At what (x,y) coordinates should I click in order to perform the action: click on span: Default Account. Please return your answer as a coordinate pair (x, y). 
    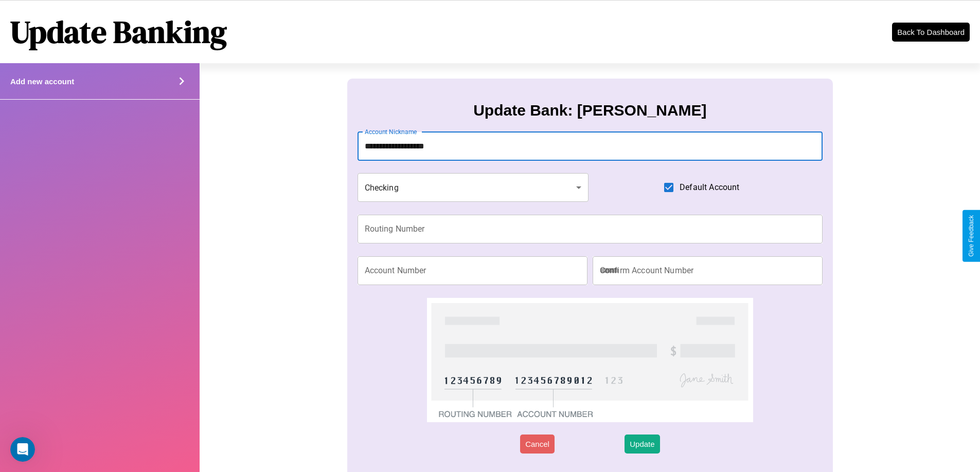
    Looking at the image, I should click on (709, 187).